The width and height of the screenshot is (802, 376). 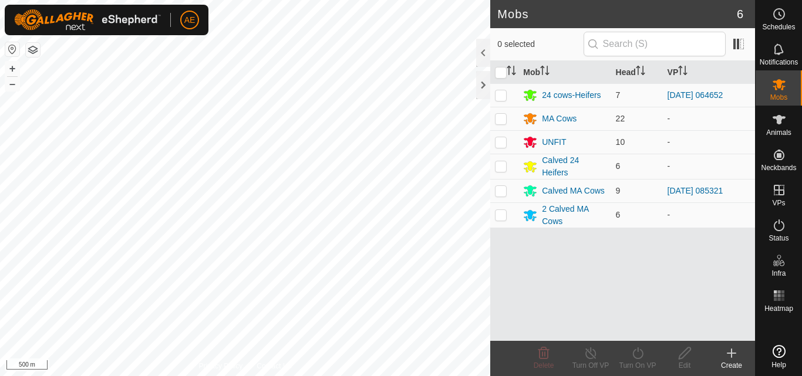 I want to click on span: 22, so click(x=620, y=119).